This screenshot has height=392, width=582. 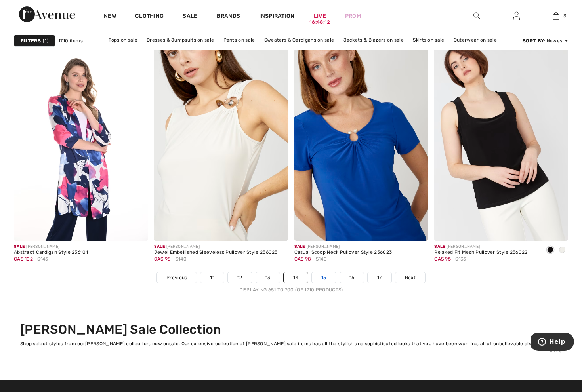 What do you see at coordinates (123, 40) in the screenshot?
I see `a: Tops on sale` at bounding box center [123, 40].